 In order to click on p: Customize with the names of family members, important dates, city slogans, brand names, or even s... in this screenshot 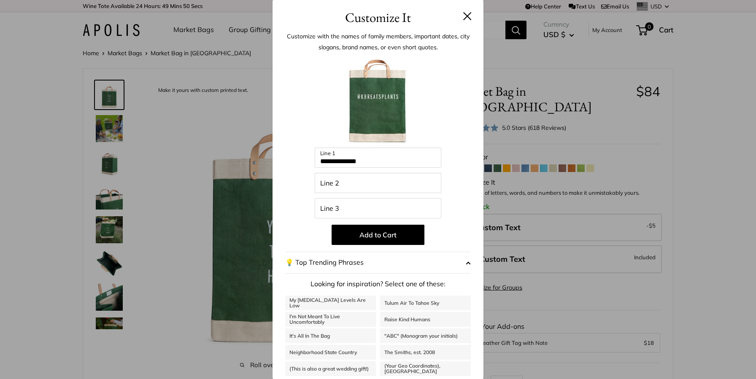, I will do `click(378, 42)`.